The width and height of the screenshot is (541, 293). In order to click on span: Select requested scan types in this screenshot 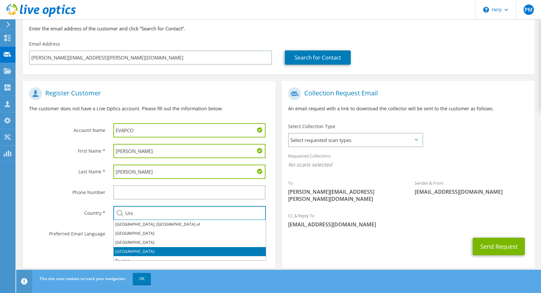, I will do `click(355, 140)`.